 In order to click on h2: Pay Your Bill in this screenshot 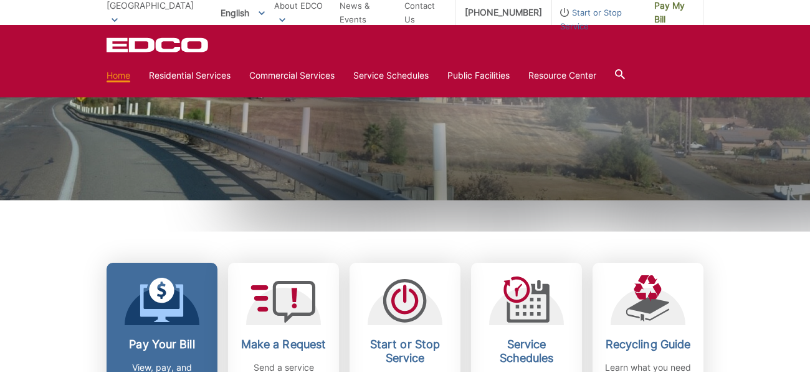, I will do `click(162, 344)`.